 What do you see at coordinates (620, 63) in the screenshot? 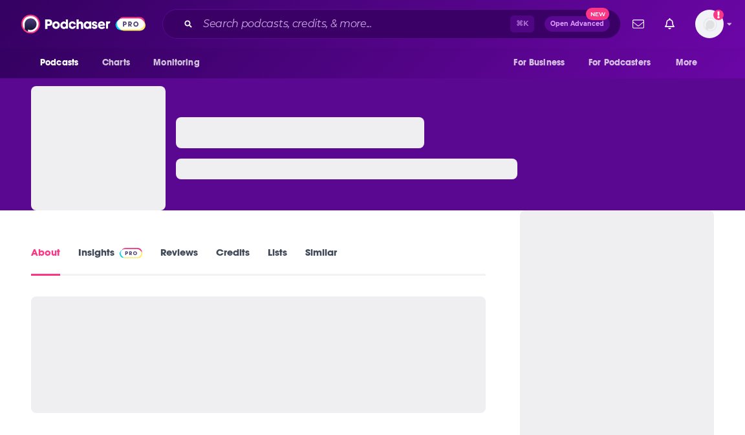
I see `span: For Podcasters` at bounding box center [620, 63].